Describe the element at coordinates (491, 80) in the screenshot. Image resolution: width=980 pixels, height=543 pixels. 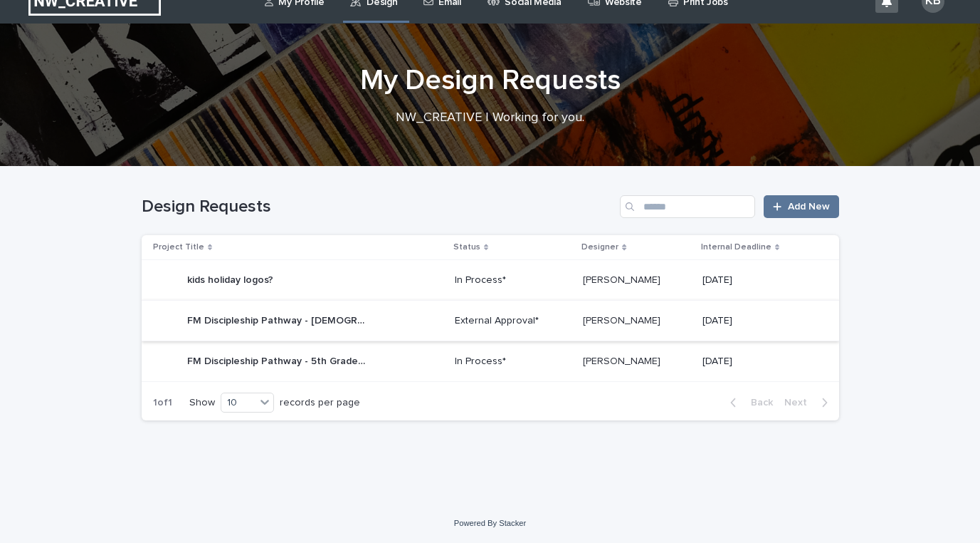
I see `h1: My Design Requests` at that location.